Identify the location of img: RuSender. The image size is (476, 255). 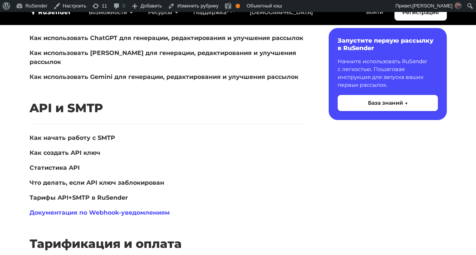
(51, 12).